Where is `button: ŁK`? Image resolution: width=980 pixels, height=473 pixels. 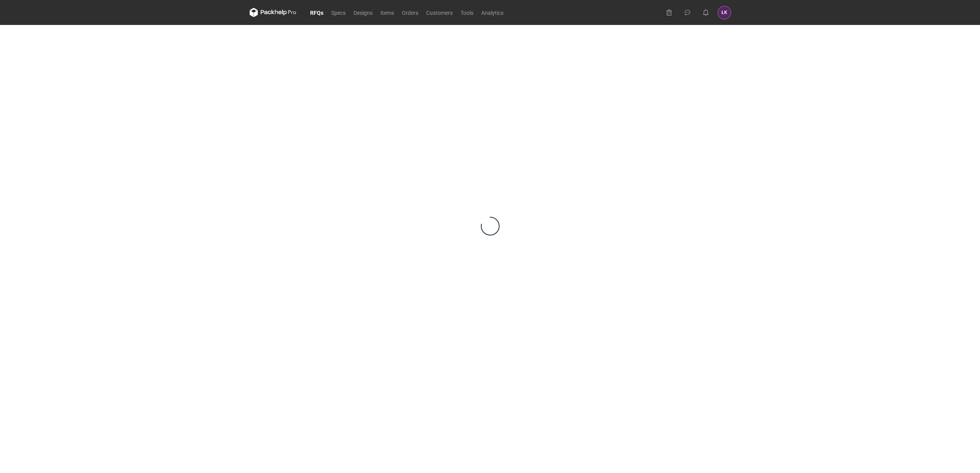
button: ŁK is located at coordinates (724, 12).